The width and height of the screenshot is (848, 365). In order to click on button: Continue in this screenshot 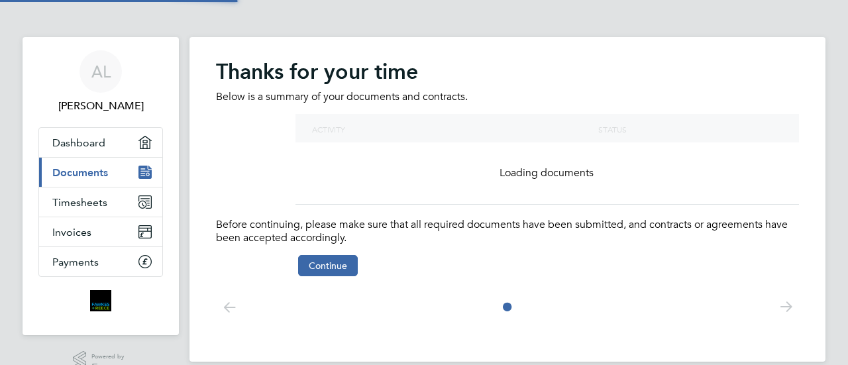, I will do `click(328, 266)`.